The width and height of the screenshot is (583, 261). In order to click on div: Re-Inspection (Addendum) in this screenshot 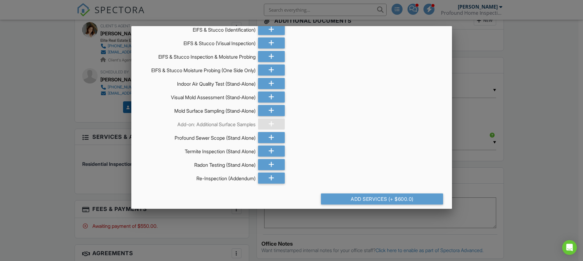, I will do `click(198, 177)`.